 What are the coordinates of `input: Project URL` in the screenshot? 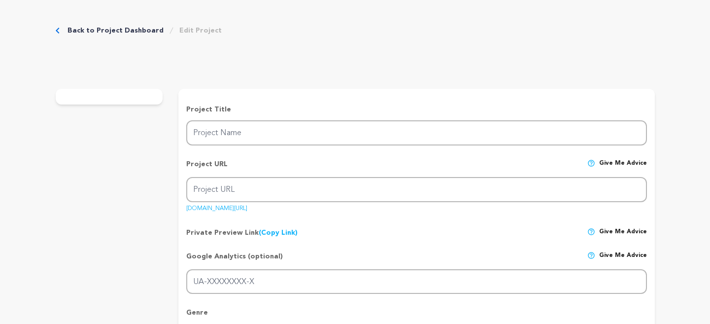 It's located at (416, 189).